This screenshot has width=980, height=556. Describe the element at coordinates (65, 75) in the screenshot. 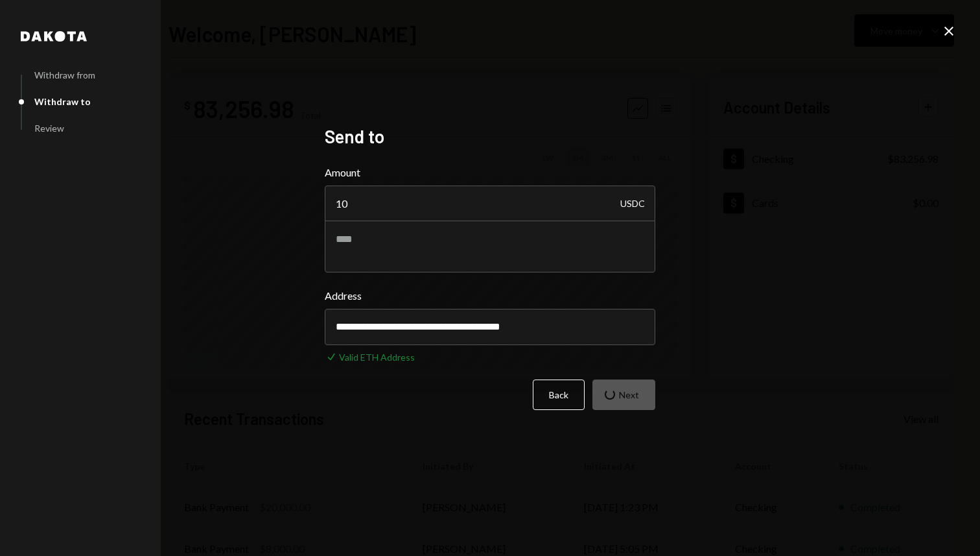

I see `div: Withdraw from` at that location.